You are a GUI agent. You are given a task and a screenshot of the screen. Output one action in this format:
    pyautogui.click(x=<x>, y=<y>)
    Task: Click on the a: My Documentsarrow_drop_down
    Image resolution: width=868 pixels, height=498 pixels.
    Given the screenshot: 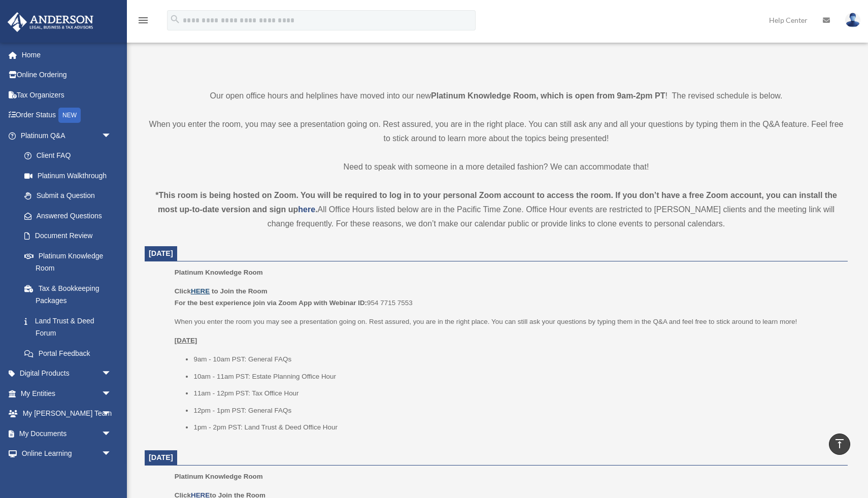 What is the action you would take?
    pyautogui.click(x=67, y=433)
    